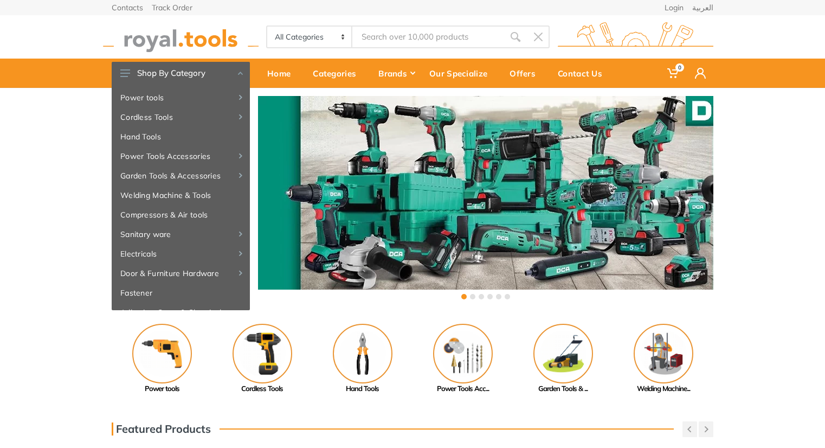 This screenshot has height=448, width=825. I want to click on a: Fastener, so click(181, 293).